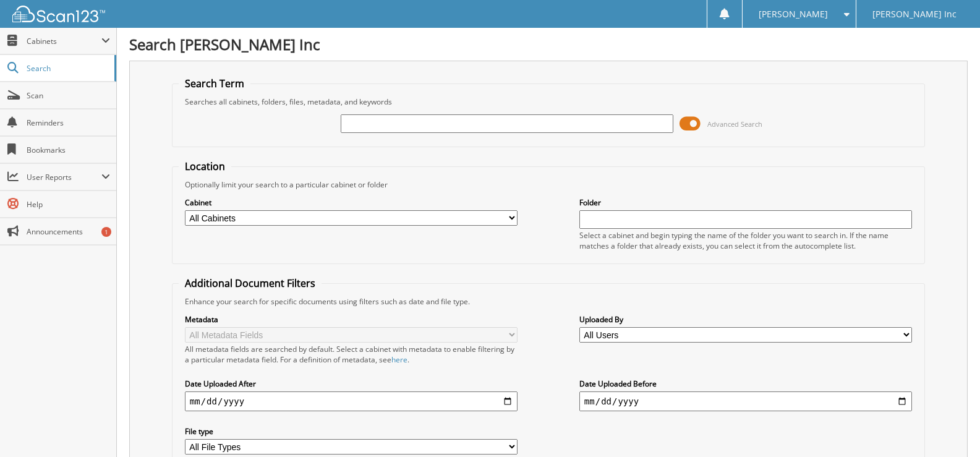 The image size is (980, 457). I want to click on img: scan123-logo-white.svg, so click(58, 13).